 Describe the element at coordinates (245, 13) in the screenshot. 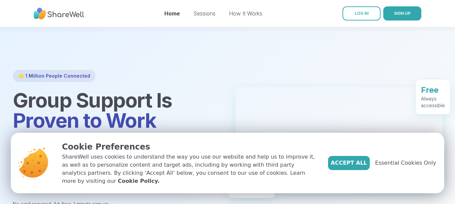

I see `a: How It Works` at that location.